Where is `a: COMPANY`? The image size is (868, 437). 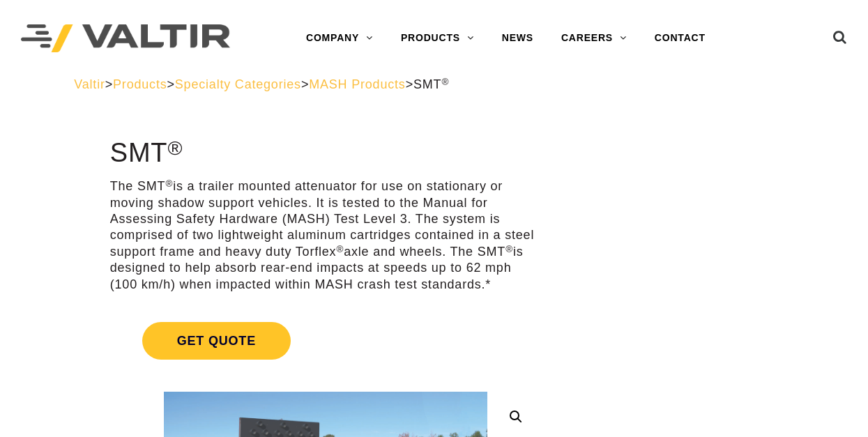 a: COMPANY is located at coordinates (340, 38).